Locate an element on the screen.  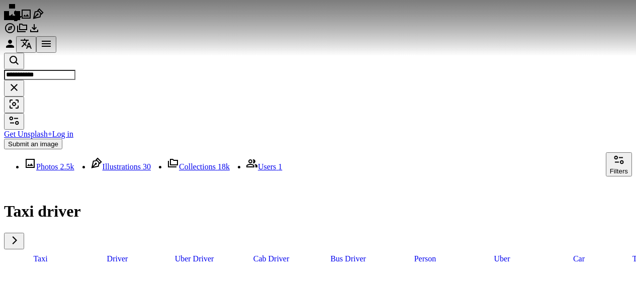
a: bus driver is located at coordinates (348, 259).